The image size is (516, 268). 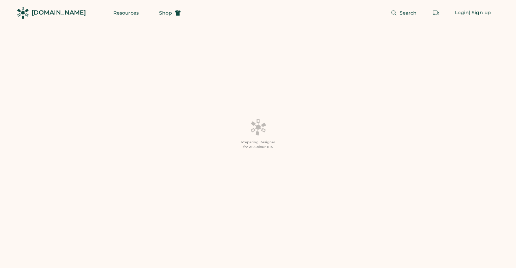 I want to click on button: Shop, so click(x=170, y=13).